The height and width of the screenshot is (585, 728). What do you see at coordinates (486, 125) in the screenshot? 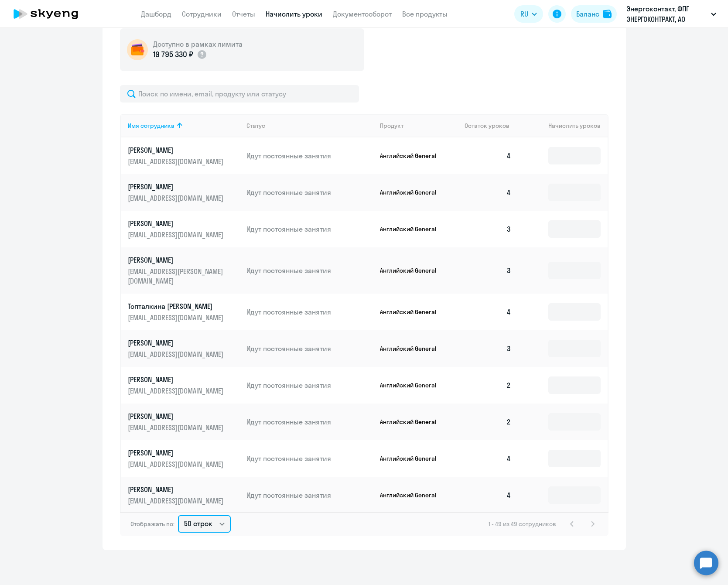
I see `span: Остаток уроков` at bounding box center [486, 125].